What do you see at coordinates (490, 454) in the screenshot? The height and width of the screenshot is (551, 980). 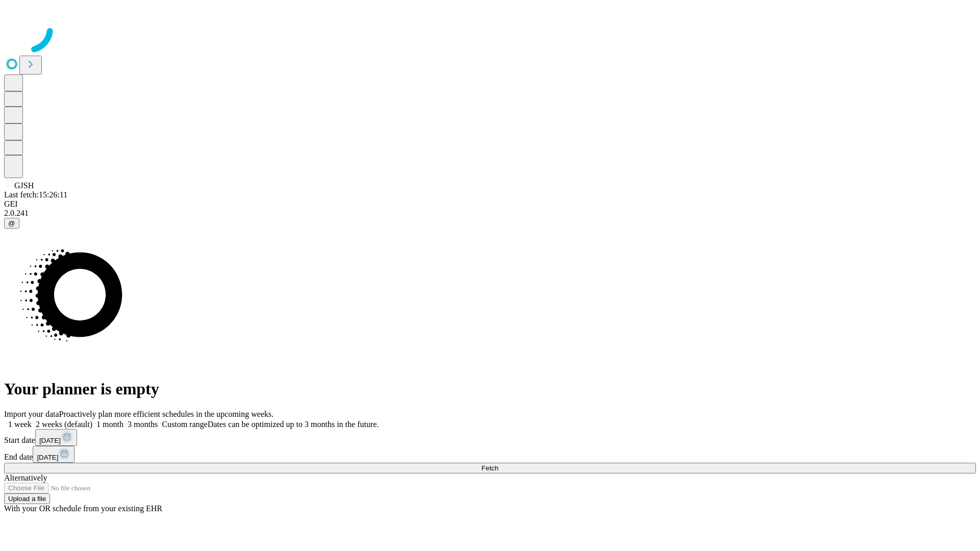 I see `div: End date` at bounding box center [490, 454].